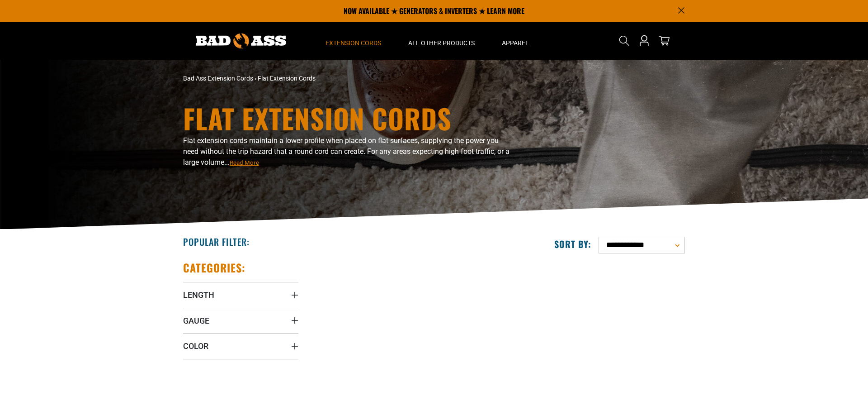 Image resolution: width=868 pixels, height=406 pixels. I want to click on span: All Other Products, so click(441, 43).